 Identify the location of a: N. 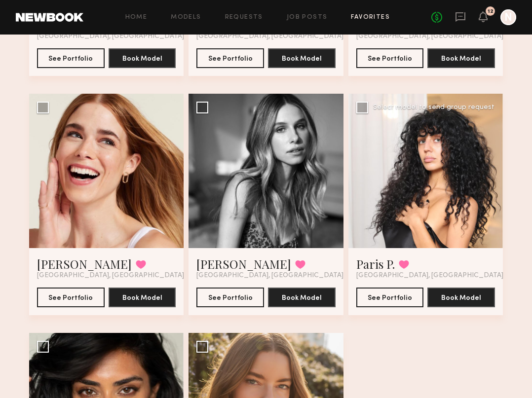
(508, 17).